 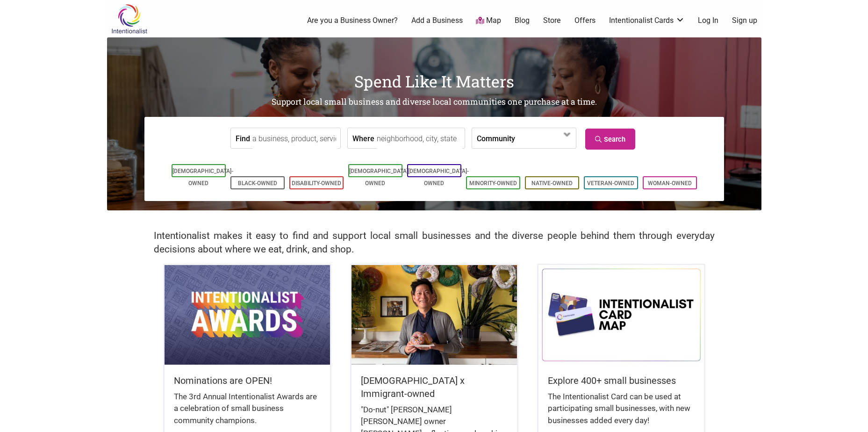 What do you see at coordinates (621, 315) in the screenshot?
I see `img: Intentionalist Card Map` at bounding box center [621, 315].